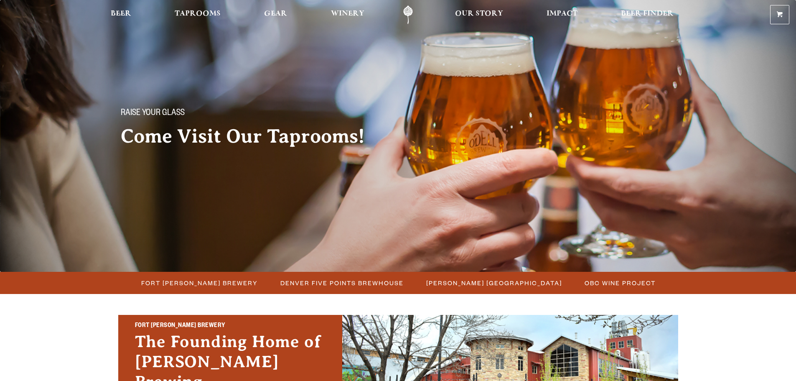 This screenshot has height=381, width=796. Describe the element at coordinates (275, 15) in the screenshot. I see `a: Gear` at that location.